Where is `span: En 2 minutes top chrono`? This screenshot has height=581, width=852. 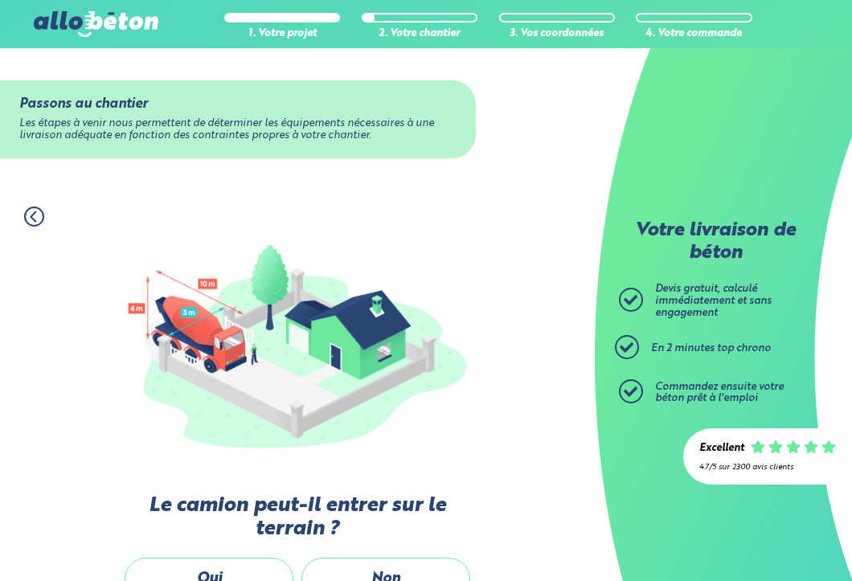
span: En 2 minutes top chrono is located at coordinates (711, 348).